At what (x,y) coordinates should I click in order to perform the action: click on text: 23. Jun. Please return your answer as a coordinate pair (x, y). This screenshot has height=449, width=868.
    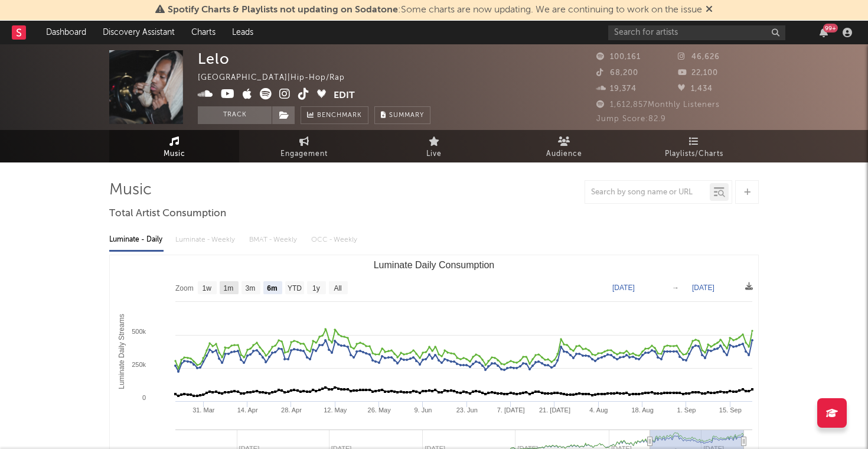
    Looking at the image, I should click on (467, 410).